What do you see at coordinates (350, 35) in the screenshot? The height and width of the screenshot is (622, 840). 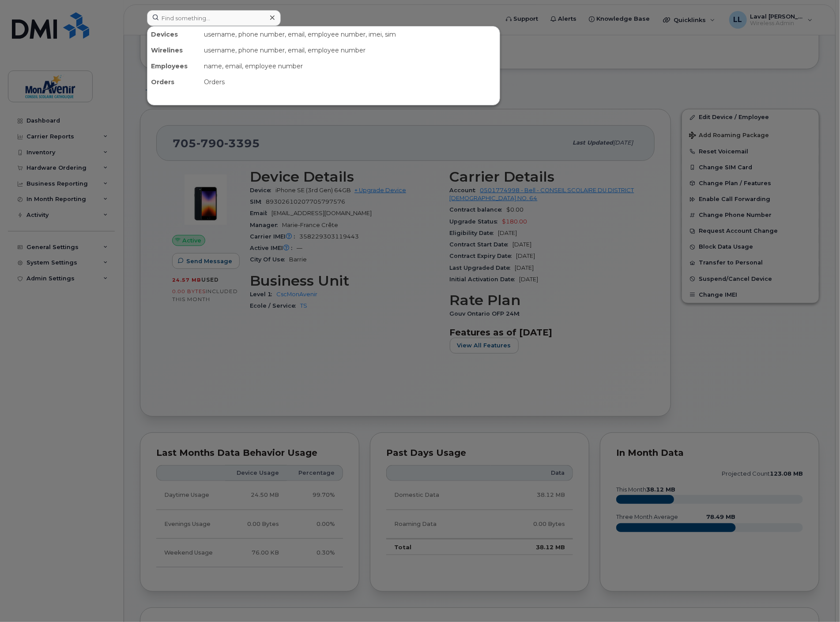 I see `div: username, phone number, email, employee number, imei, sim` at bounding box center [350, 35].